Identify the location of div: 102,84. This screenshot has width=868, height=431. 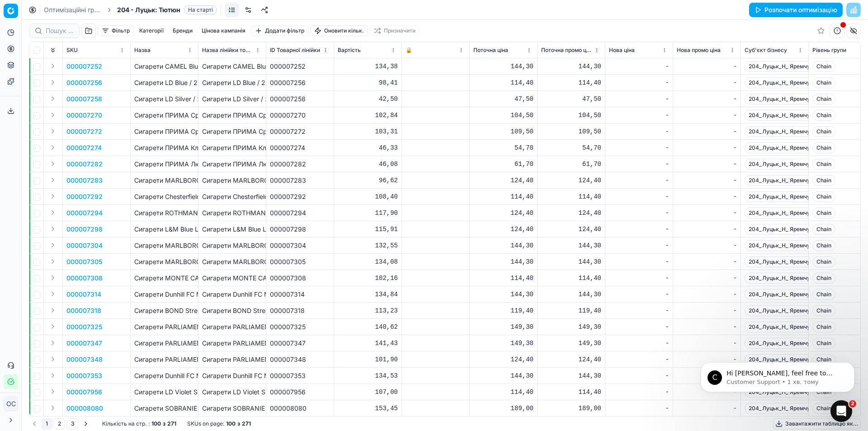
(367, 116).